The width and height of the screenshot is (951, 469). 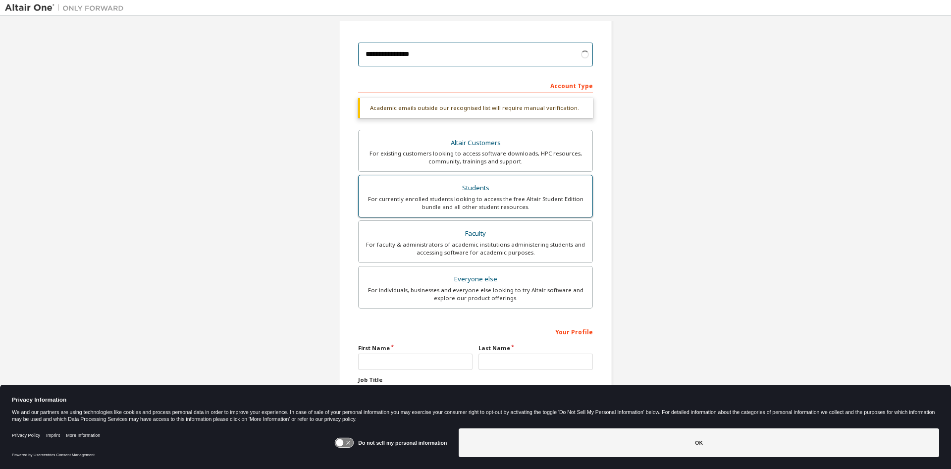 What do you see at coordinates (475, 203) in the screenshot?
I see `div: For currently enrolled students looking to access the free Altair Student Edition bundle and all ...` at bounding box center [475, 203].